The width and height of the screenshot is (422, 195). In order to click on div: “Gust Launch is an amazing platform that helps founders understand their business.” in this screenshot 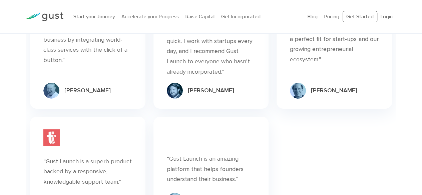, I will do `click(211, 170)`.